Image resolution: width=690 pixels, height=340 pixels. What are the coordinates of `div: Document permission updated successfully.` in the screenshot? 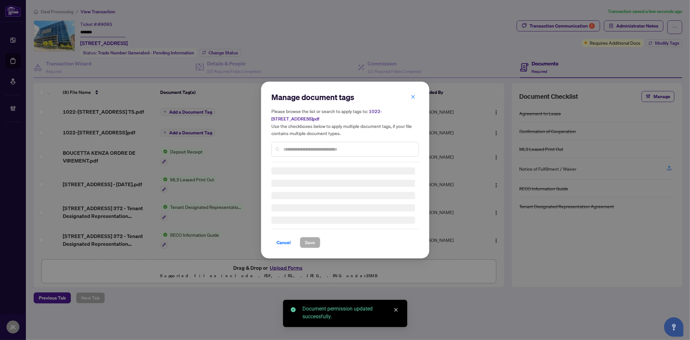 It's located at (351, 313).